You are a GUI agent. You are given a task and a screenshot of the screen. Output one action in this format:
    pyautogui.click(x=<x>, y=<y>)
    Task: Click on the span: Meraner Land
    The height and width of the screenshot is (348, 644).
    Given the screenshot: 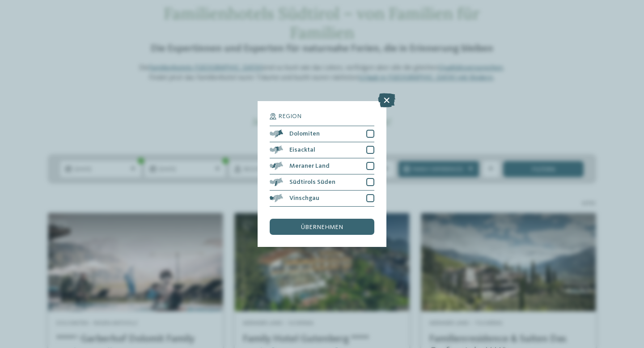 What is the action you would take?
    pyautogui.click(x=309, y=166)
    